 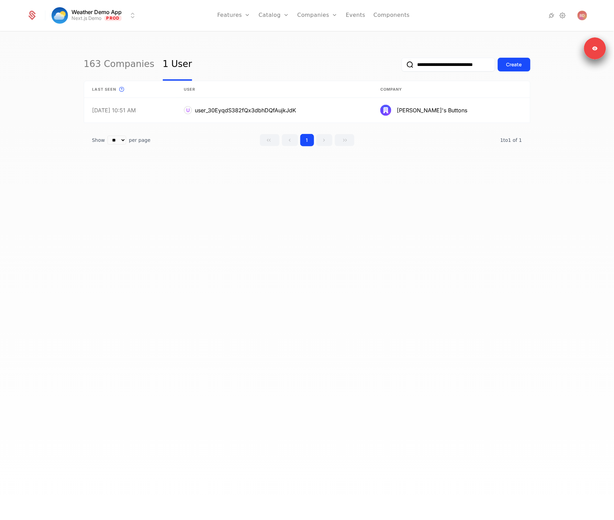 What do you see at coordinates (307, 140) in the screenshot?
I see `div: Page navigation` at bounding box center [307, 140].